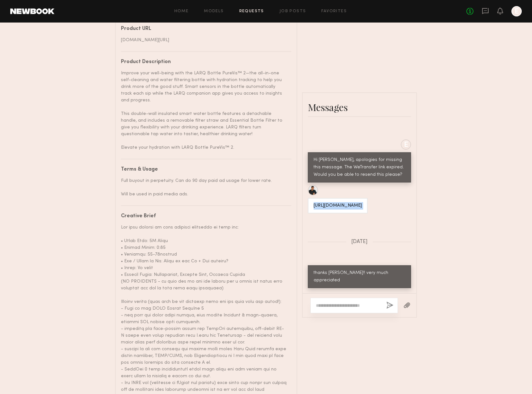 Image resolution: width=532 pixels, height=394 pixels. What do you see at coordinates (182, 11) in the screenshot?
I see `a: Home` at bounding box center [182, 11].